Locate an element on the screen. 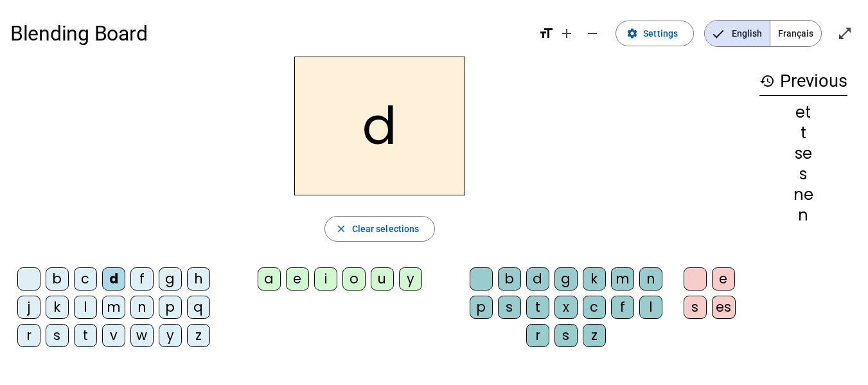 The image size is (868, 385). div: u is located at coordinates (383, 279).